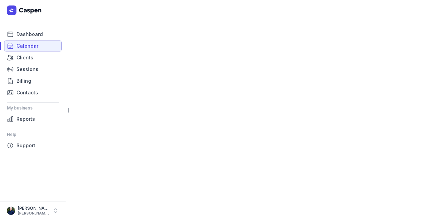 Image resolution: width=436 pixels, height=220 pixels. What do you see at coordinates (11, 211) in the screenshot?
I see `img: User profile image` at bounding box center [11, 211].